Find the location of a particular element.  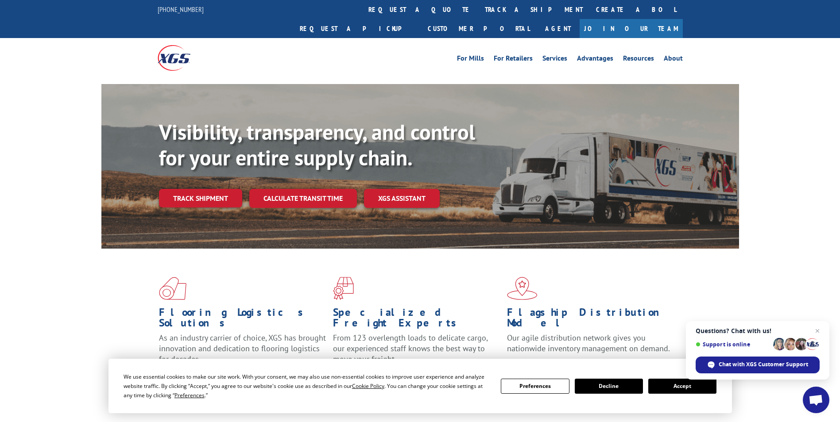

h1: Flagship Distribution Model is located at coordinates (590, 320).